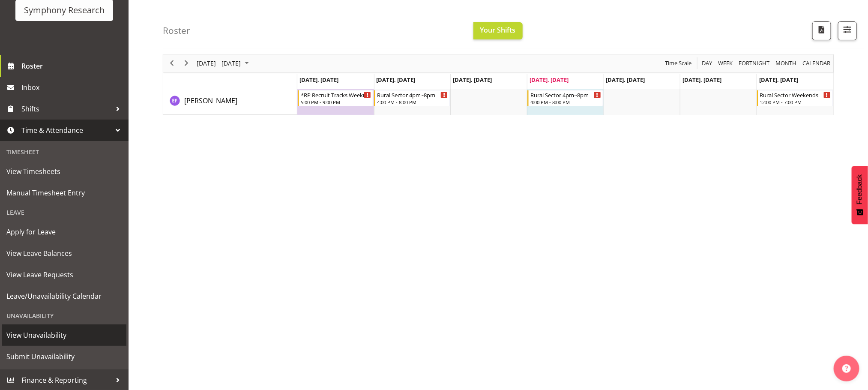 Image resolution: width=868 pixels, height=390 pixels. What do you see at coordinates (64, 152) in the screenshot?
I see `div: Timesheet` at bounding box center [64, 152].